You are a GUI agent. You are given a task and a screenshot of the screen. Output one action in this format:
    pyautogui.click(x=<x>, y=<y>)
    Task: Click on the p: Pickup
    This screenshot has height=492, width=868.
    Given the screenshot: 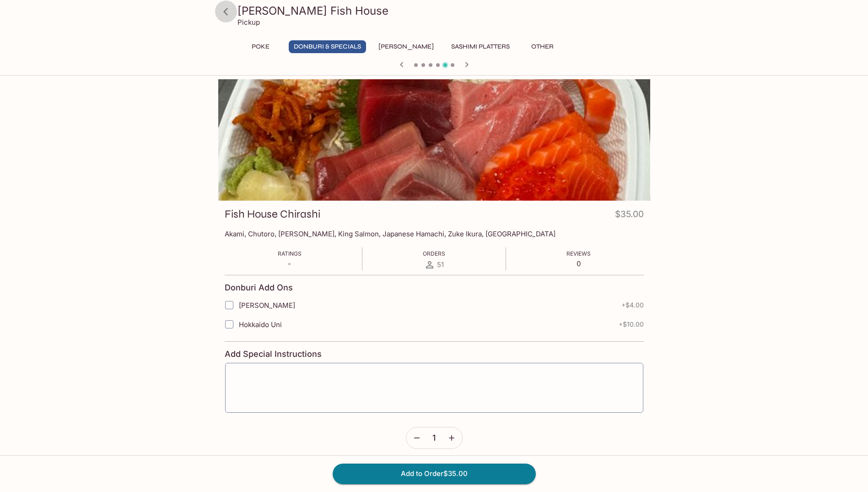 What is the action you would take?
    pyautogui.click(x=249, y=22)
    